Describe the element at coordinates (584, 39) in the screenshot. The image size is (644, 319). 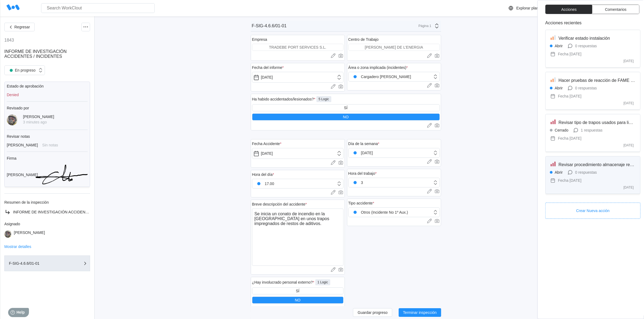
I see `span: Verificar estado instalación` at that location.